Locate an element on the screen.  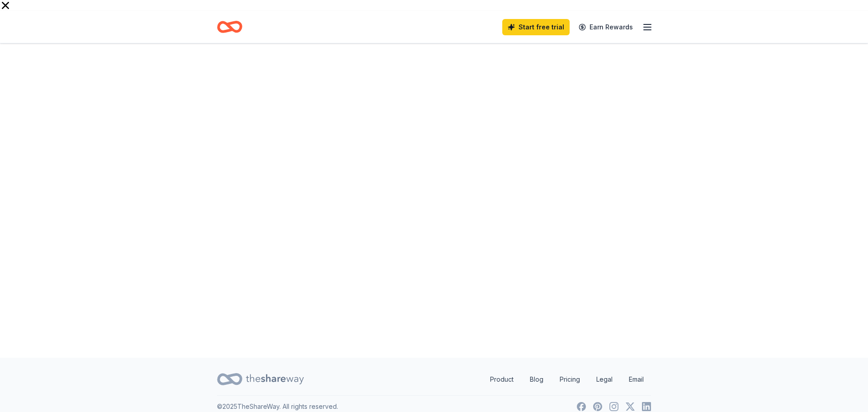
a: Home is located at coordinates (229, 27).